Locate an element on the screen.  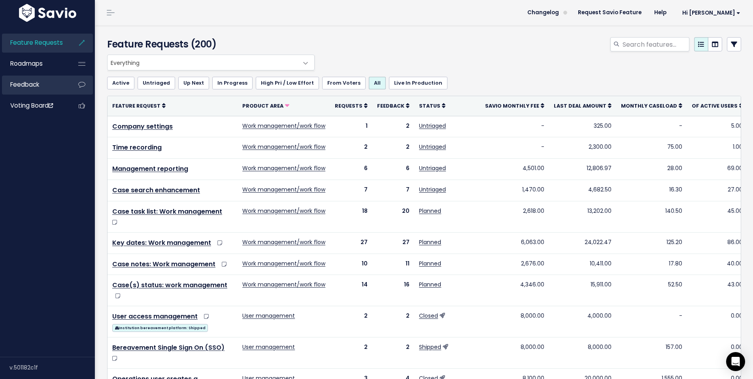
span: Status is located at coordinates (430, 106).